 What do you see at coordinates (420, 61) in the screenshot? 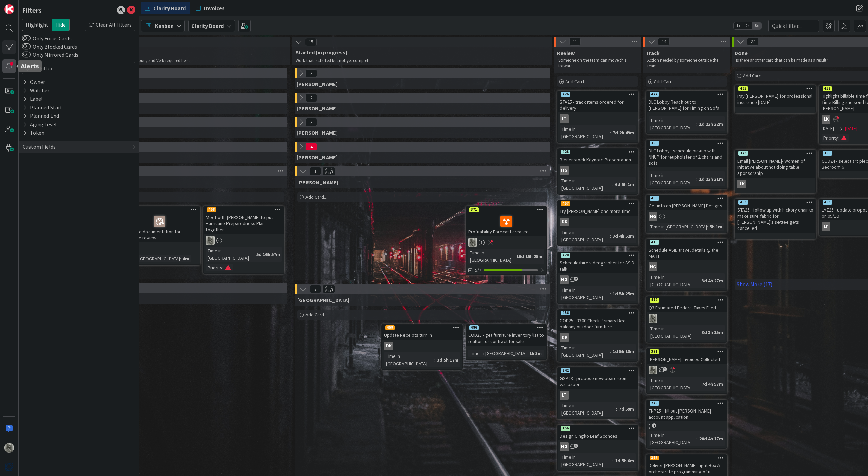
I see `p: Work that is started but not yet complete` at bounding box center [420, 61].